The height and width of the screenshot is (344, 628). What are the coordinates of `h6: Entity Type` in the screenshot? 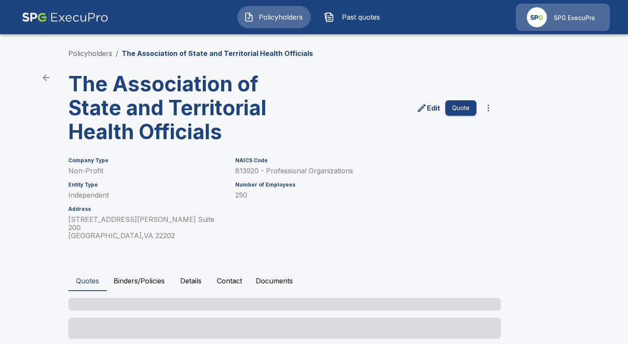 It's located at (147, 185).